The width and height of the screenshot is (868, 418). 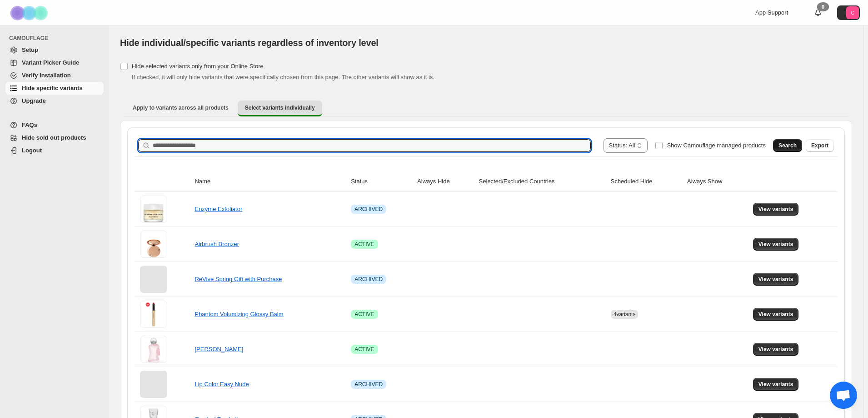 I want to click on img: Camouflage, so click(x=30, y=13).